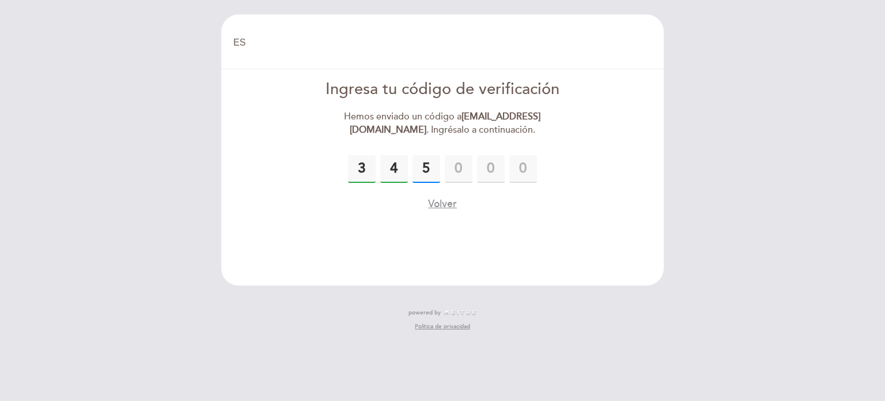 Image resolution: width=885 pixels, height=401 pixels. I want to click on a: powered by, so click(443, 312).